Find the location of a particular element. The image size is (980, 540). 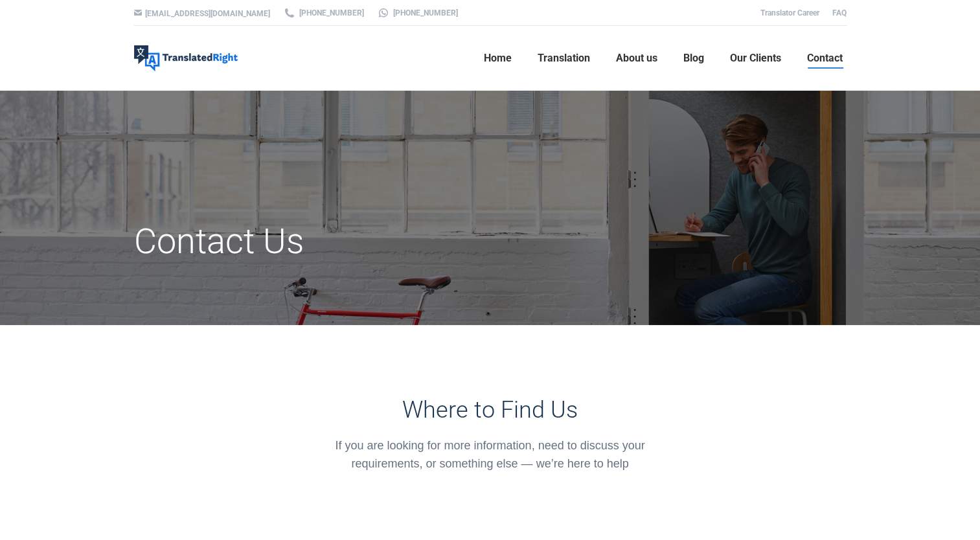

a: FAQ is located at coordinates (839, 13).